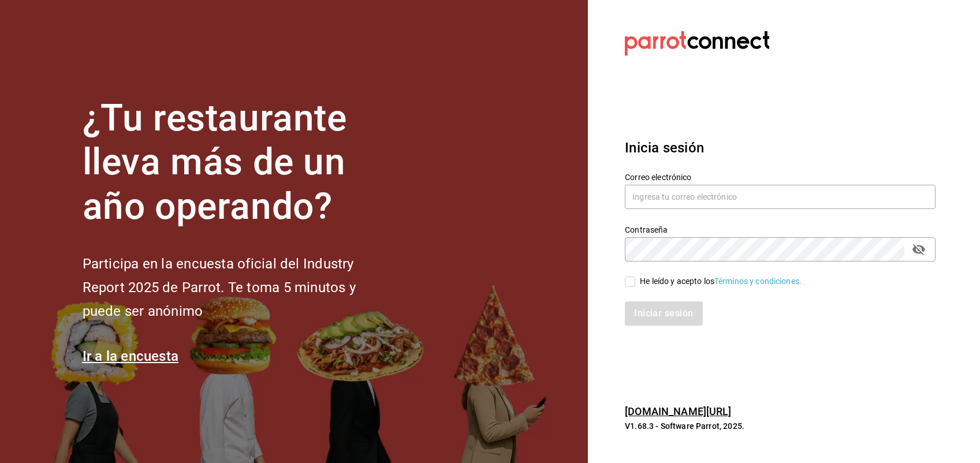 This screenshot has width=980, height=463. What do you see at coordinates (131, 356) in the screenshot?
I see `a: Ir a la encuesta` at bounding box center [131, 356].